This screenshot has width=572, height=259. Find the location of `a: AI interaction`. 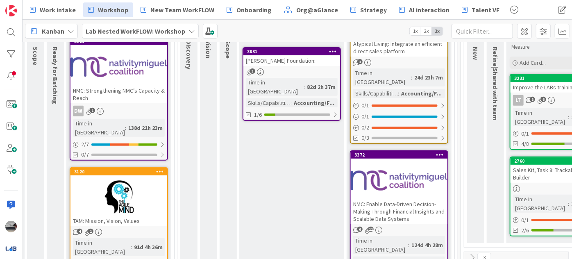

a: AI interaction is located at coordinates (424, 10).